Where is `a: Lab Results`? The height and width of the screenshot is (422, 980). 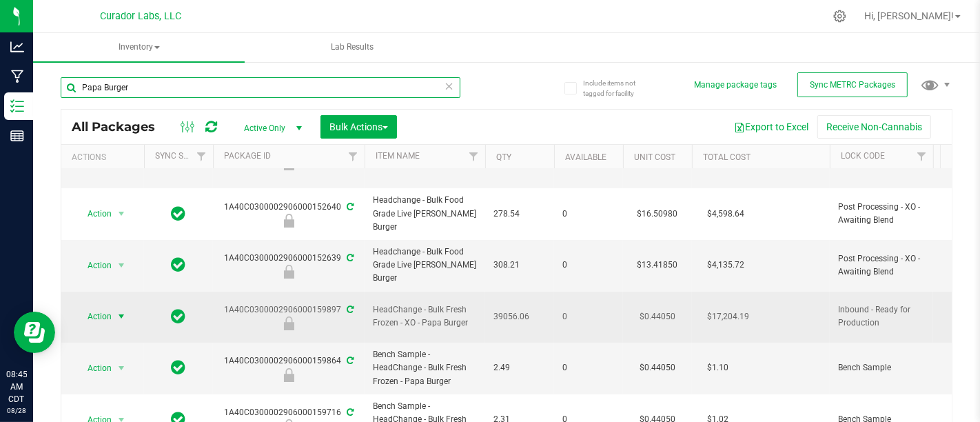
a: Lab Results is located at coordinates (352, 48).